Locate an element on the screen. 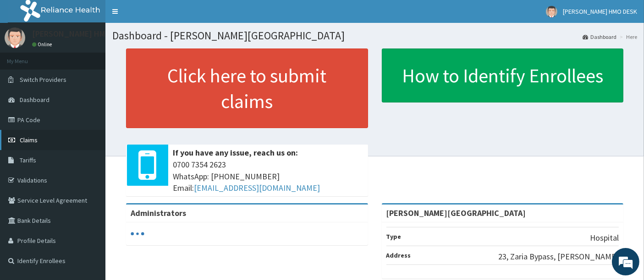  a: Dashboard is located at coordinates (600, 36).